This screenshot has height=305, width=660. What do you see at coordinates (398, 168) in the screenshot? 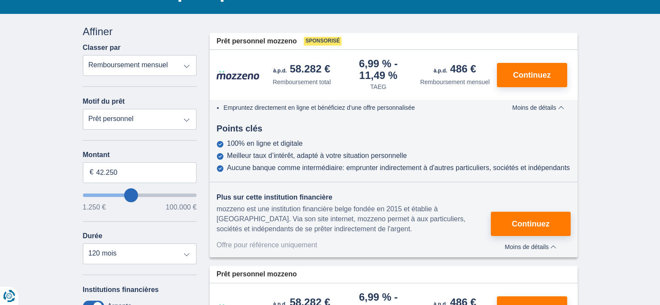
I see `div: Aucune banque comme intermédiaire: emprunter indirectement à d'autres particuliers, sociétés et i...` at bounding box center [398, 168].